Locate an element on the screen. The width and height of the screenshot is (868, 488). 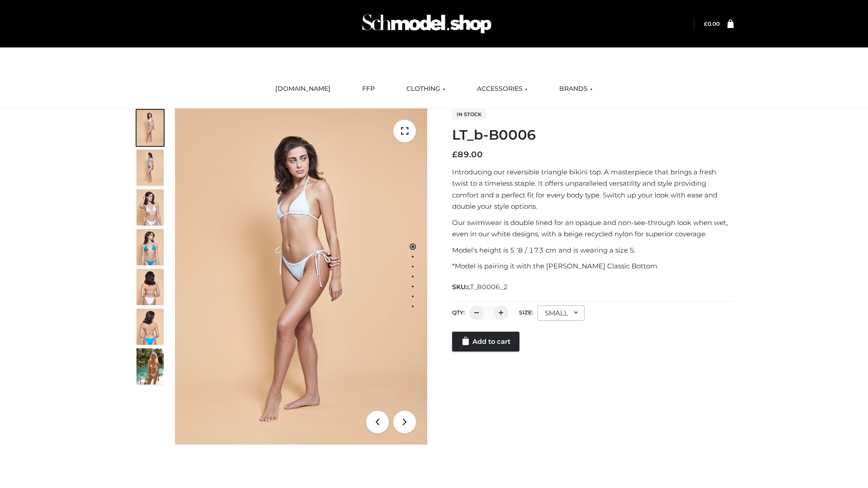
label: QTY: is located at coordinates (459, 313).